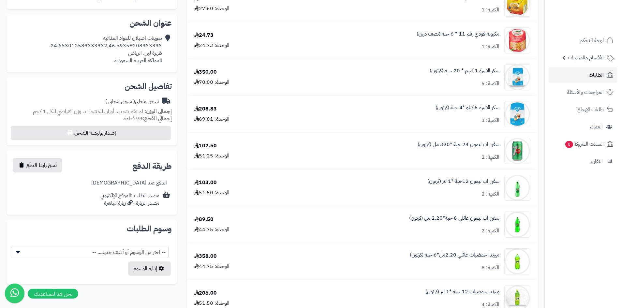 This screenshot has width=621, height=308. I want to click on span: السلات المتروكة, so click(584, 144).